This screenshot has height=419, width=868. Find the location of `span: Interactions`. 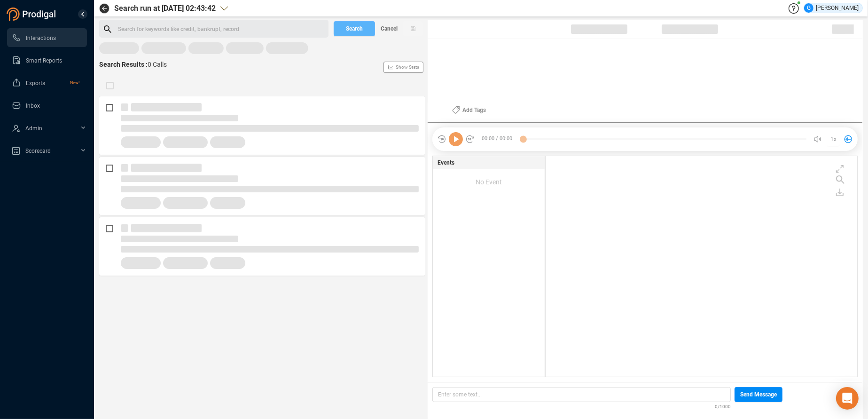

span: Interactions is located at coordinates (41, 38).